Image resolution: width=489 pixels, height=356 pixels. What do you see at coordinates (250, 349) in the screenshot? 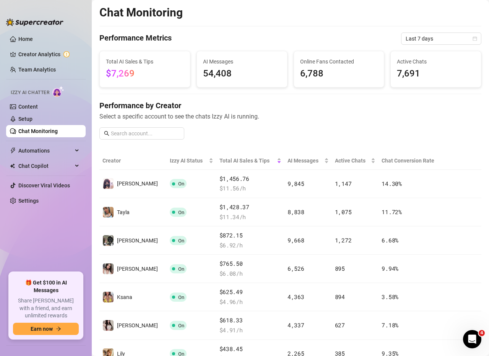
I see `span: $438.45` at bounding box center [250, 349].